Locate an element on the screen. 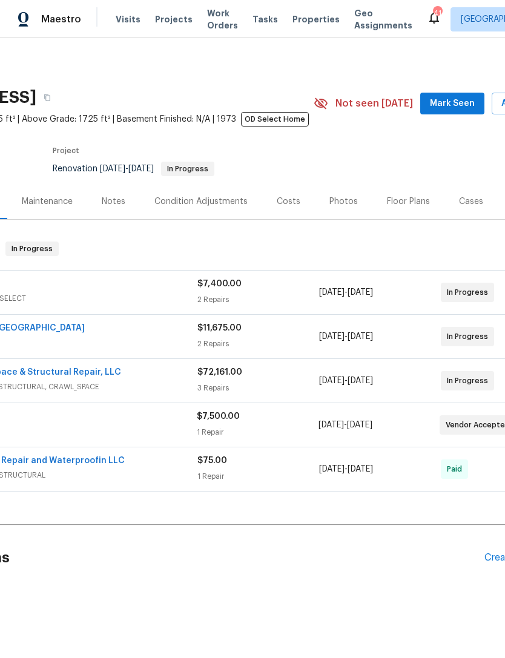 Image resolution: width=505 pixels, height=658 pixels. div: Cases is located at coordinates (471, 202).